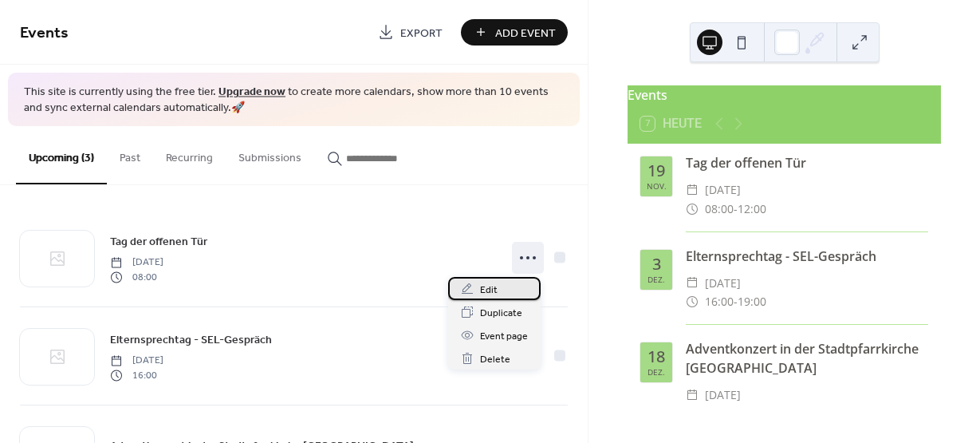 This screenshot has width=980, height=443. Describe the element at coordinates (252, 92) in the screenshot. I see `a: Upgrade now` at that location.